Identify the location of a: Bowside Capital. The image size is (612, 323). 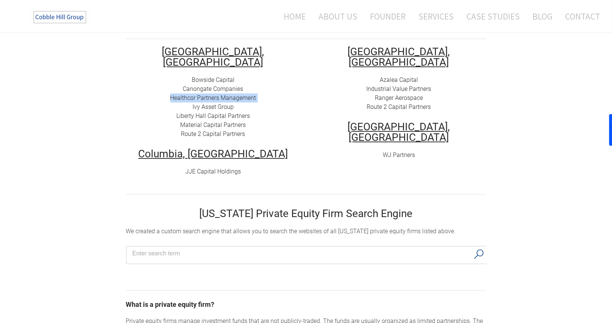
(213, 80).